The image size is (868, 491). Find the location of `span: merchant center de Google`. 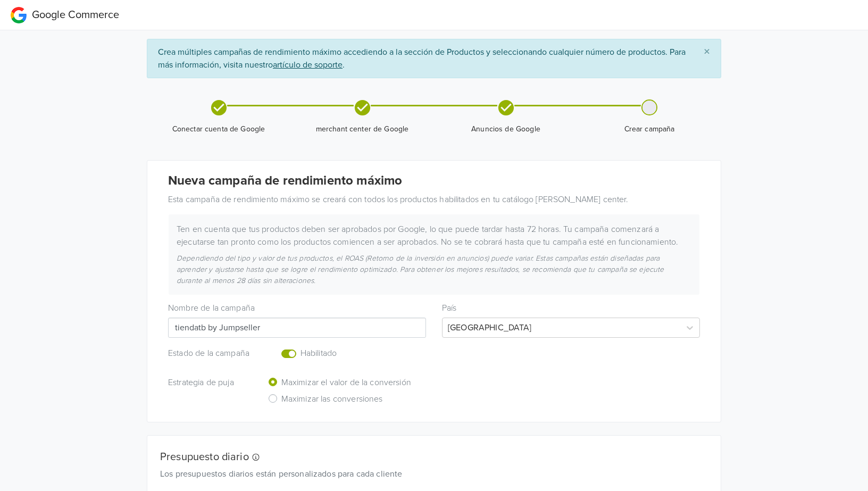

span: merchant center de Google is located at coordinates (362, 129).